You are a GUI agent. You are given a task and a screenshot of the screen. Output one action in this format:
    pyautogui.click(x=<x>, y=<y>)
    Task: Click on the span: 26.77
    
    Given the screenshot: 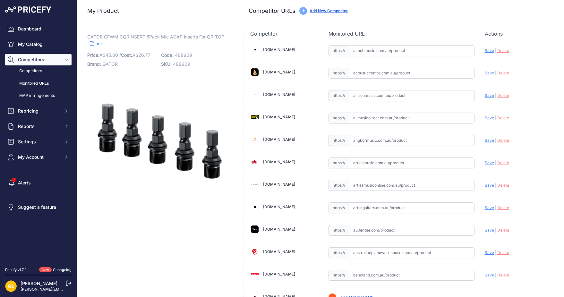 What is the action you would take?
    pyautogui.click(x=144, y=55)
    